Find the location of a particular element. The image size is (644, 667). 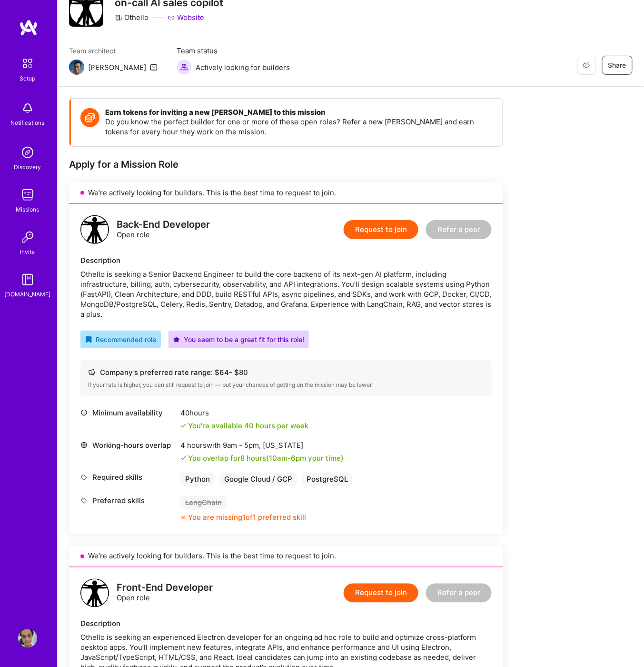

div: 40 hours is located at coordinates (244, 412).